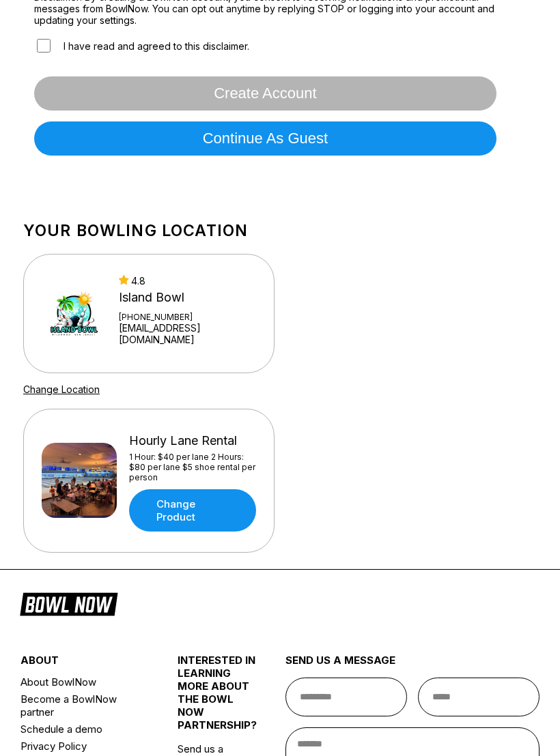  What do you see at coordinates (44, 46) in the screenshot?
I see `input: I have read and agreed to this disclaimer.` at bounding box center [44, 46].